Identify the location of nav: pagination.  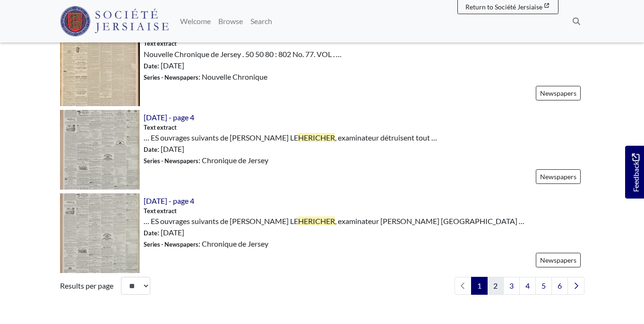
(517, 286).